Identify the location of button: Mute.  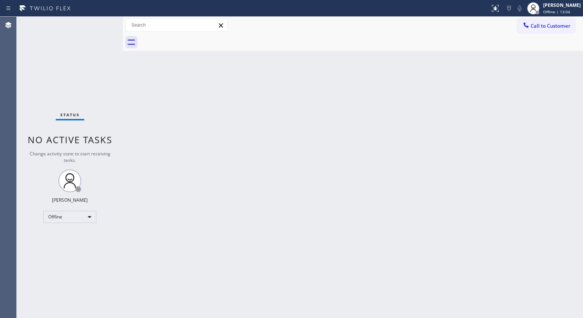
(520, 8).